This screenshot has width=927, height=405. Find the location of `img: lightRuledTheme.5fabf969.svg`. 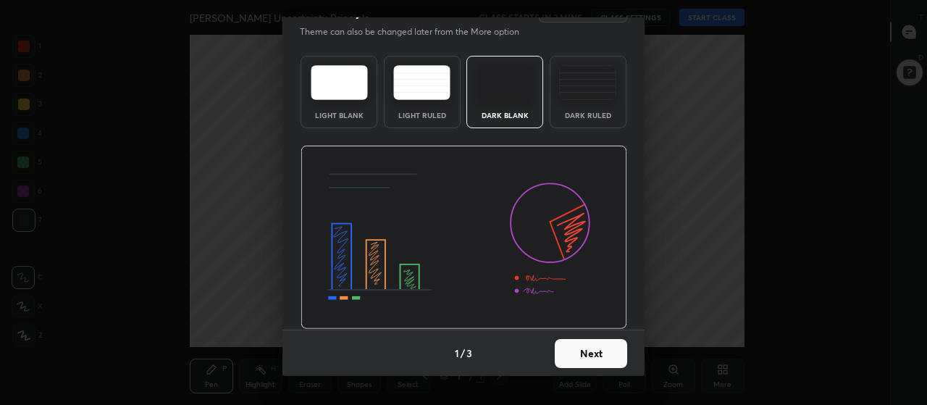

img: lightRuledTheme.5fabf969.svg is located at coordinates (422, 83).